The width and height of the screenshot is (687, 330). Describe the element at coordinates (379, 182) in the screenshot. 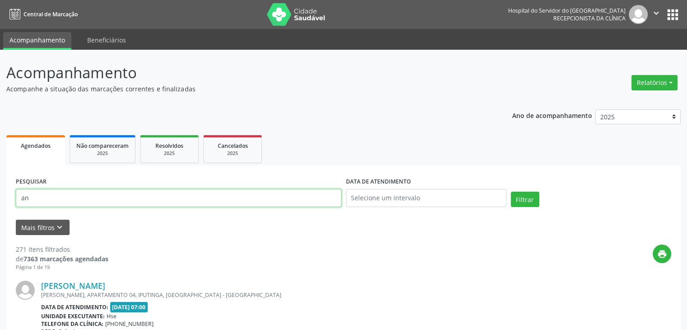

I see `label: DATA DE ATENDIMENTO` at that location.